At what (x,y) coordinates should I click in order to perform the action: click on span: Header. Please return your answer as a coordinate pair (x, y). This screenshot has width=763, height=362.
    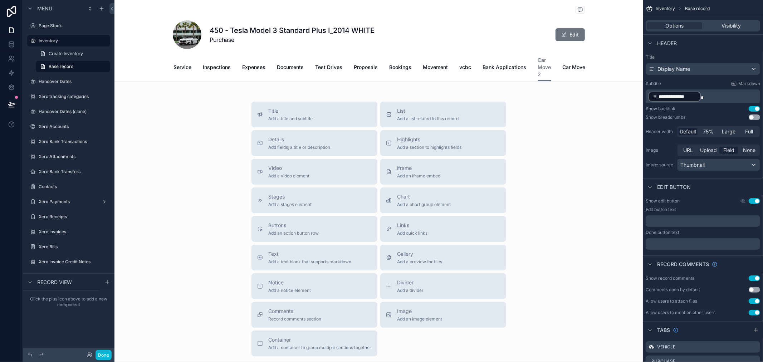
    Looking at the image, I should click on (667, 43).